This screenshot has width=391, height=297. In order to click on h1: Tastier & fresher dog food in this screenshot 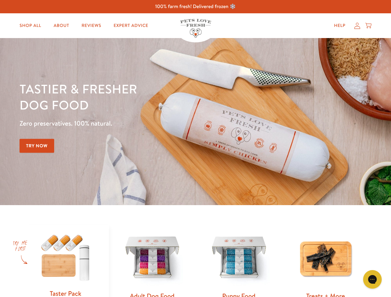, I will do `click(137, 97)`.